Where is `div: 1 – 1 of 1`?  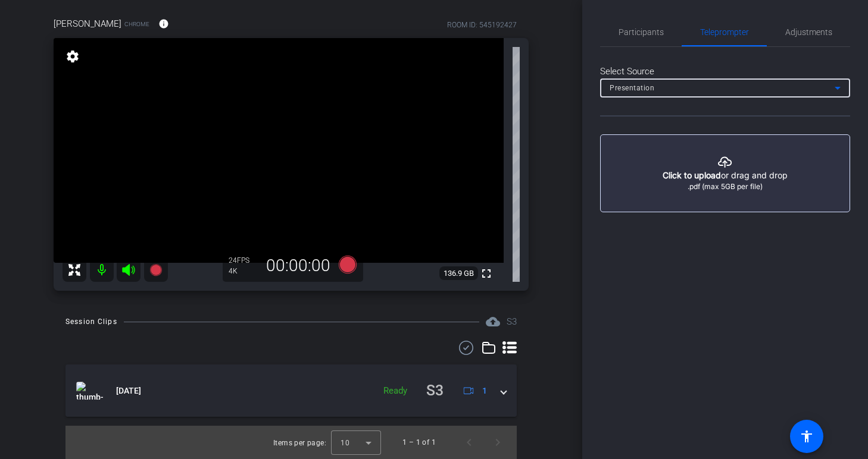 div: 1 – 1 of 1 is located at coordinates (419, 442).